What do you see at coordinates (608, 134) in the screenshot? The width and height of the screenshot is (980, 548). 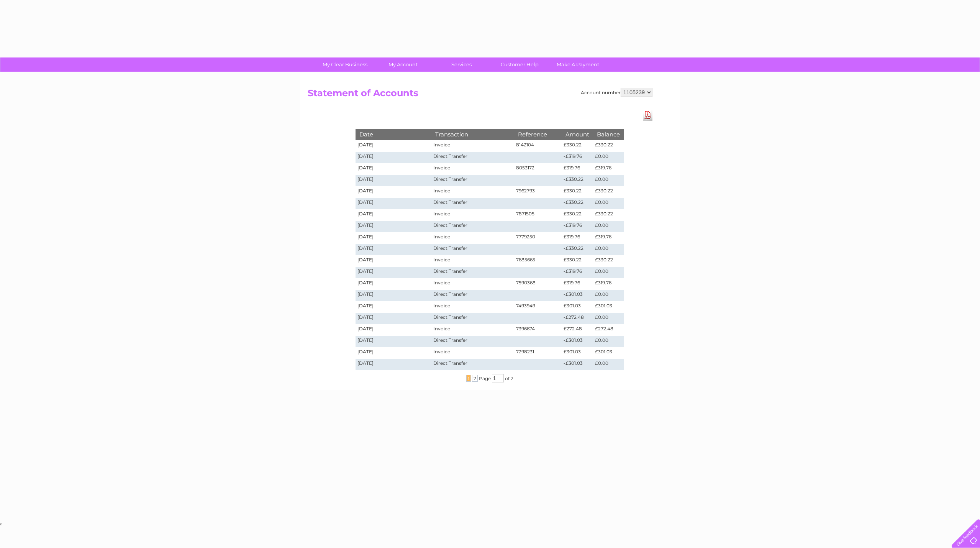 I see `th: Balance` at bounding box center [608, 134].